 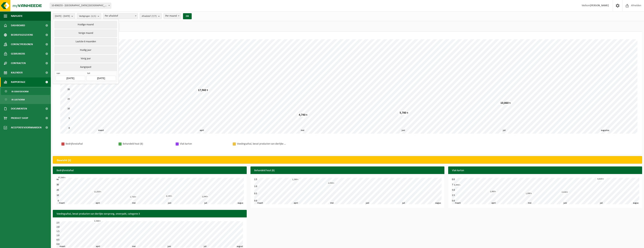 I want to click on div: 4,740 t, so click(x=303, y=115).